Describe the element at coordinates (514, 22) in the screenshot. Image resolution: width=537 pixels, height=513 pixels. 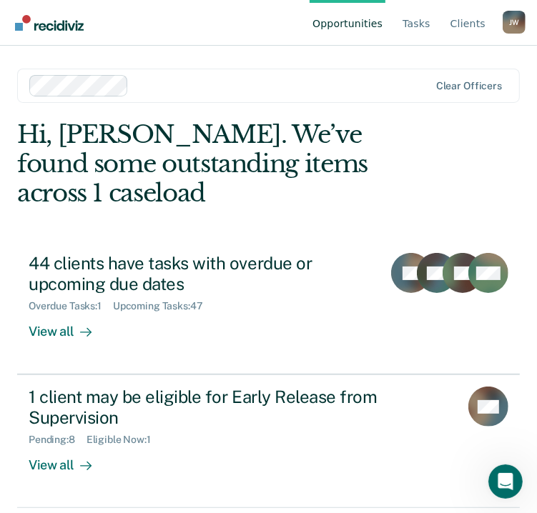
I see `button: Profile dropdown button` at that location.